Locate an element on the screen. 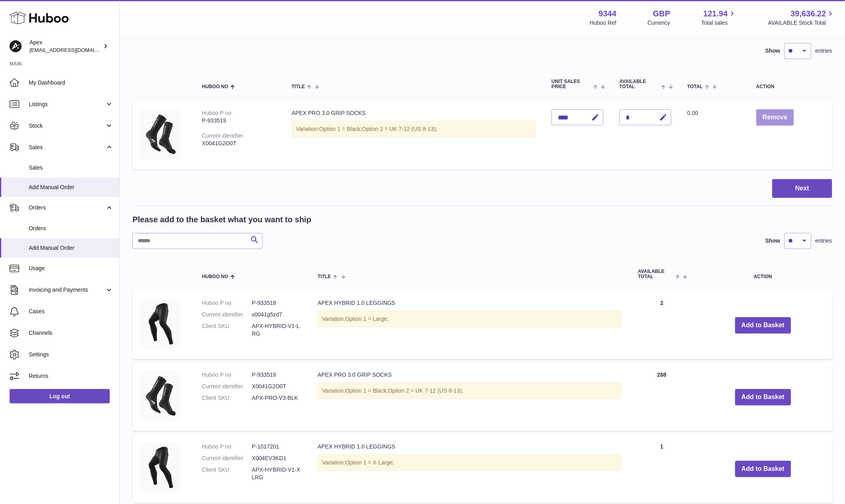  td: 2 is located at coordinates (662, 325).